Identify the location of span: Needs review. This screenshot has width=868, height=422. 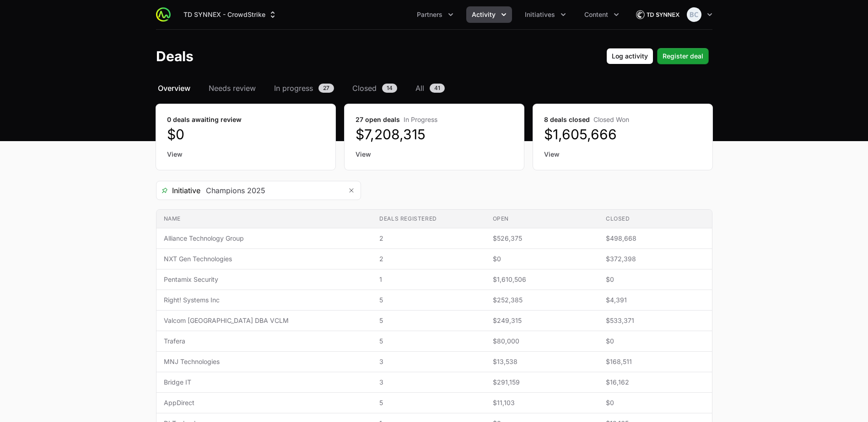
(232, 89).